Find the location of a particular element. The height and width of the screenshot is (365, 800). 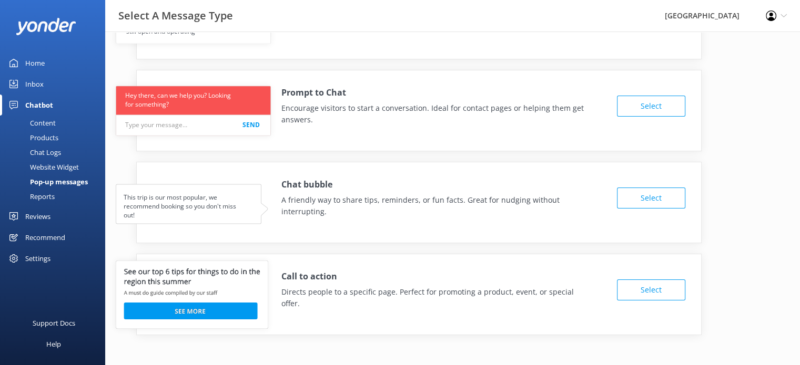

div: Chatbot is located at coordinates (39, 105).